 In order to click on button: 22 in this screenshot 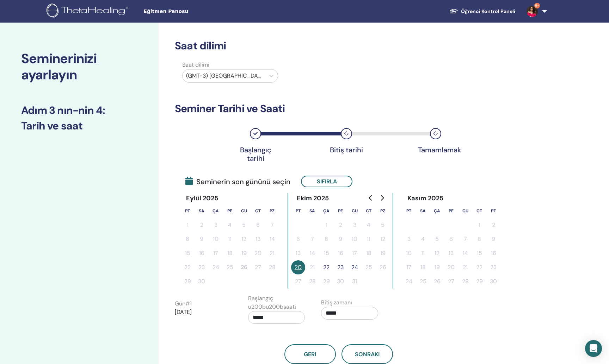, I will do `click(326, 267)`.